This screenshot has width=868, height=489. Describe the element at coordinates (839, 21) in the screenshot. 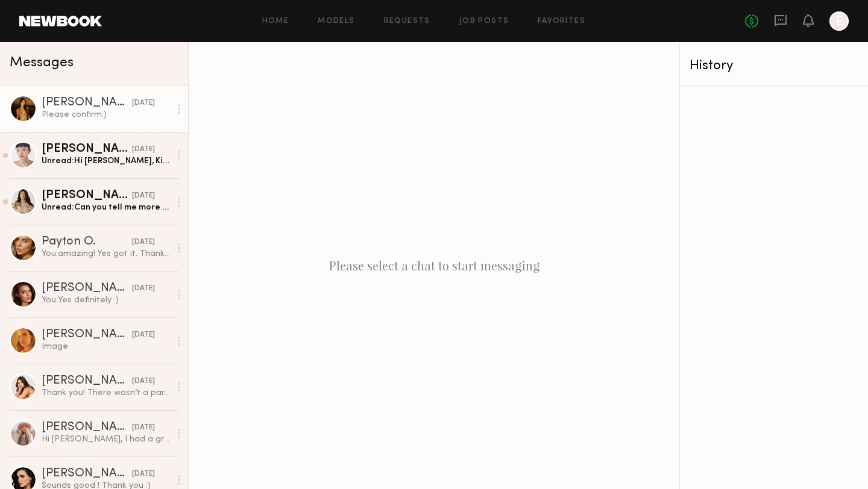

I see `a: E` at that location.